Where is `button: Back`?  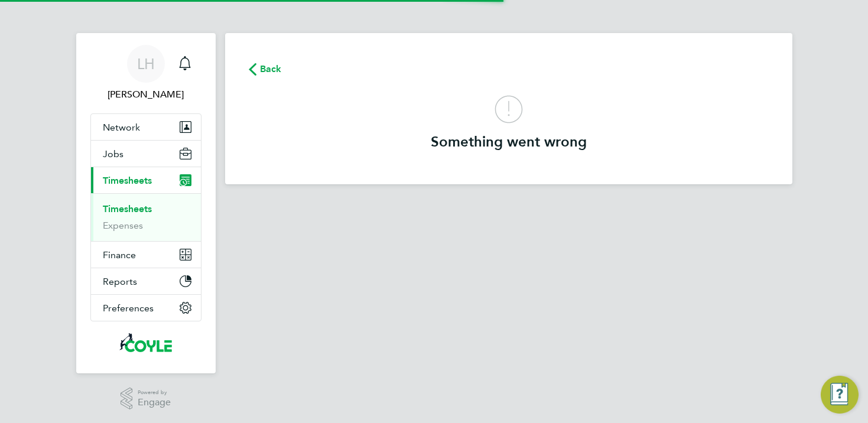 button: Back is located at coordinates (265, 69).